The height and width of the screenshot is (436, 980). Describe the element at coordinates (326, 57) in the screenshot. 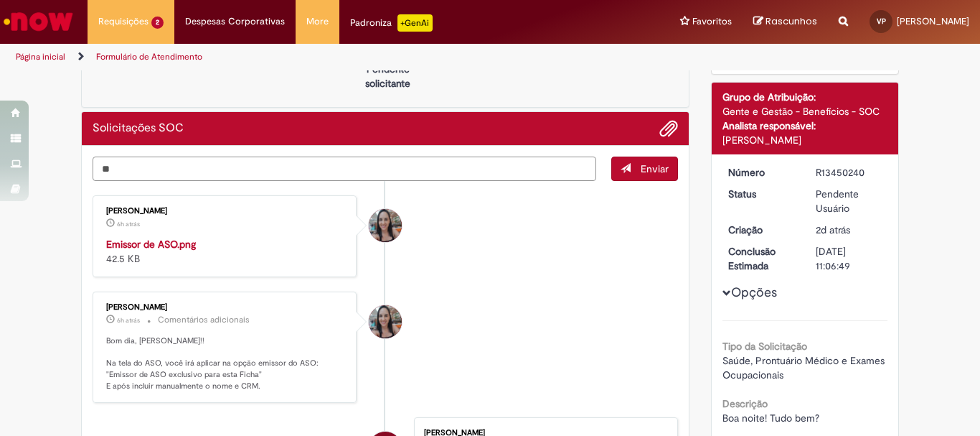

I see `ul: Trilhas de página` at that location.